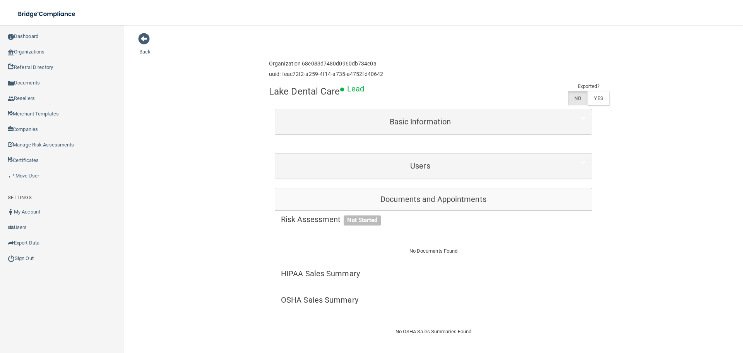 This screenshot has width=743, height=353. Describe the element at coordinates (589, 86) in the screenshot. I see `td: Exported?` at that location.